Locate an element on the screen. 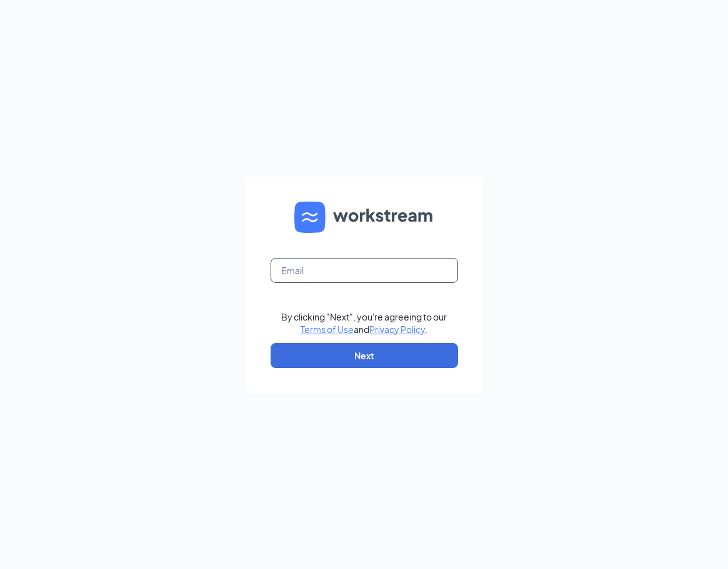  a: Privacy Policy is located at coordinates (397, 329).